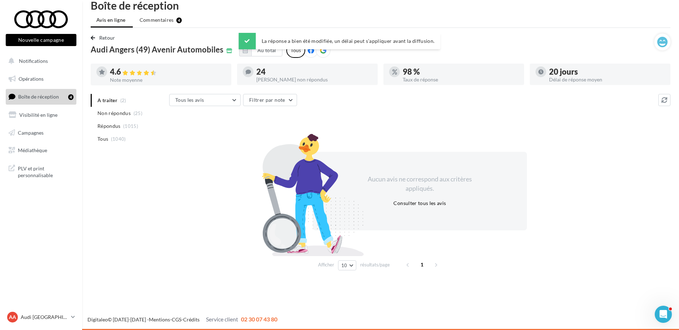 This screenshot has width=679, height=330. Describe the element at coordinates (104, 38) in the screenshot. I see `button: Retour` at that location.